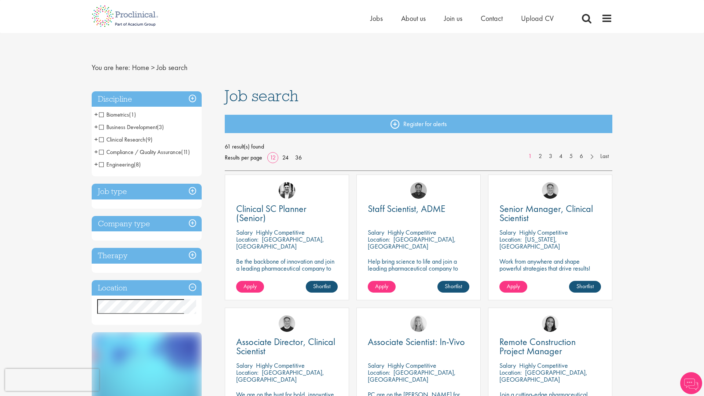  Describe the element at coordinates (147, 191) in the screenshot. I see `h3: Job type` at that location.